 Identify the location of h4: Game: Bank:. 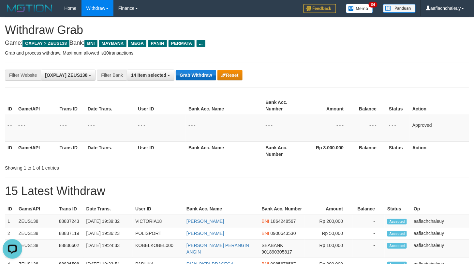
(237, 43).